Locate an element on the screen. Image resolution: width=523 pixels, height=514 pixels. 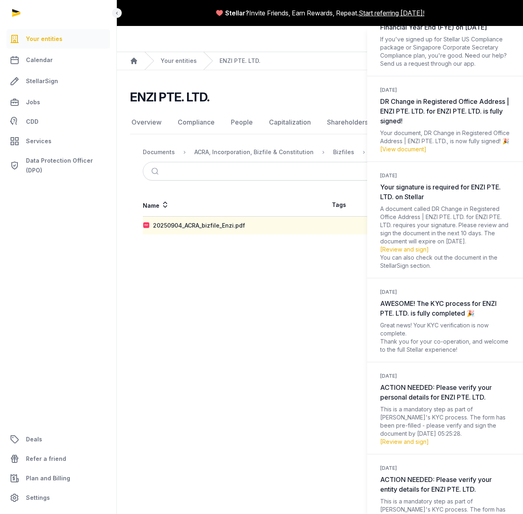
span: ACTION NEEDED: Please verify your entity details for ENZI PTE. LTD. is located at coordinates (436, 485).